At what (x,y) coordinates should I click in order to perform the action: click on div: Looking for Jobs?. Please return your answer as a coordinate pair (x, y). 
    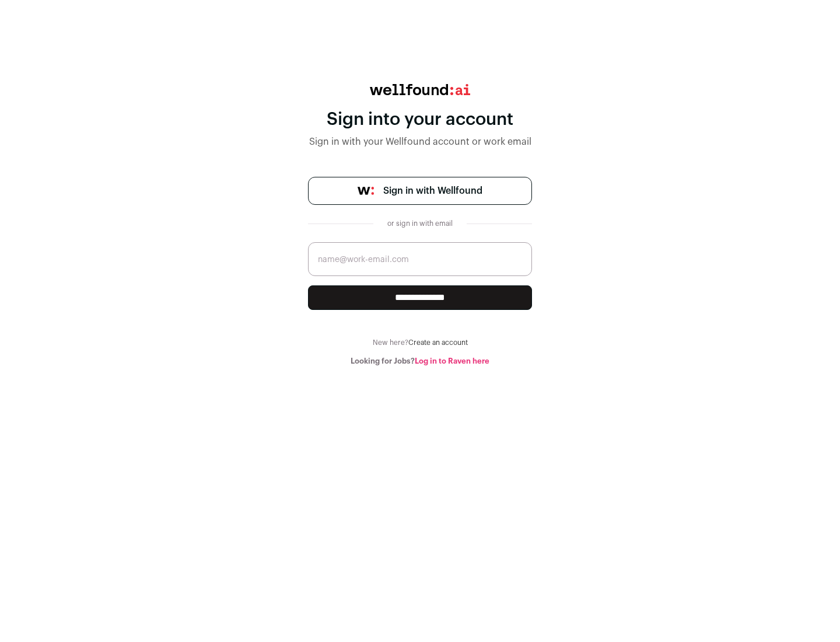
    Looking at the image, I should click on (420, 361).